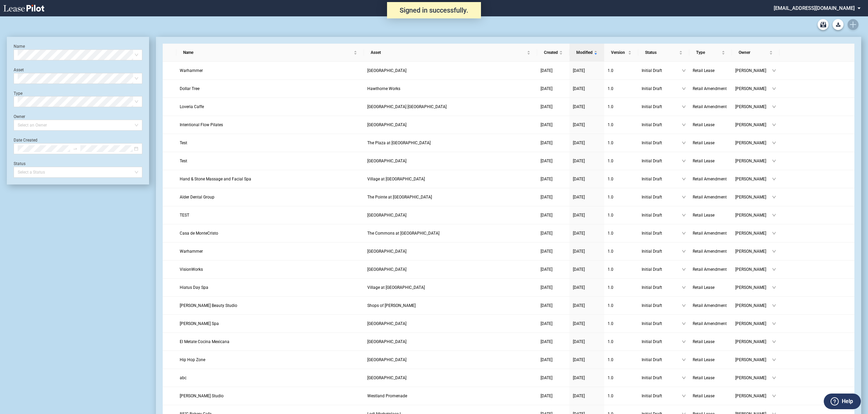  I want to click on span: Braemar Village Center, so click(387, 377).